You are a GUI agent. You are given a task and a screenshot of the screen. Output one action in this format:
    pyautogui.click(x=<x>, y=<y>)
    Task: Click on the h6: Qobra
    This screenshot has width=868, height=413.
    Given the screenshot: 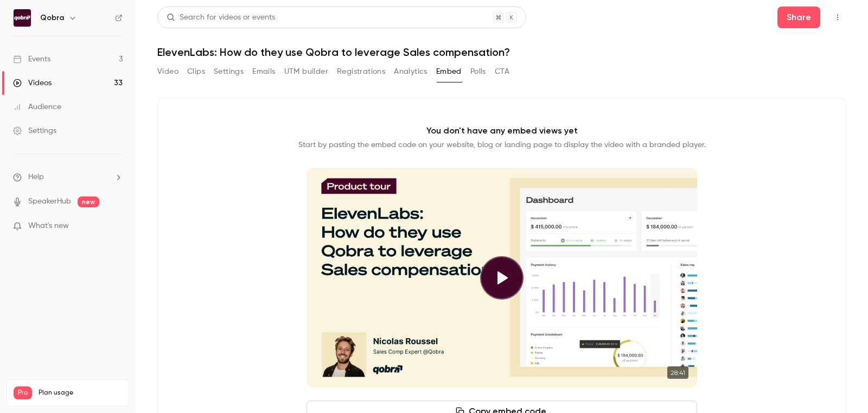 What is the action you would take?
    pyautogui.click(x=52, y=18)
    